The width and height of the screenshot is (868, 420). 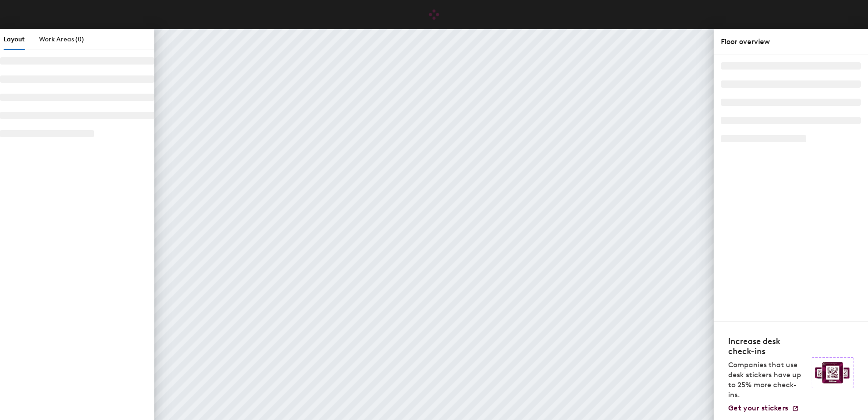 What do you see at coordinates (791, 42) in the screenshot?
I see `div: Floor overview` at bounding box center [791, 42].